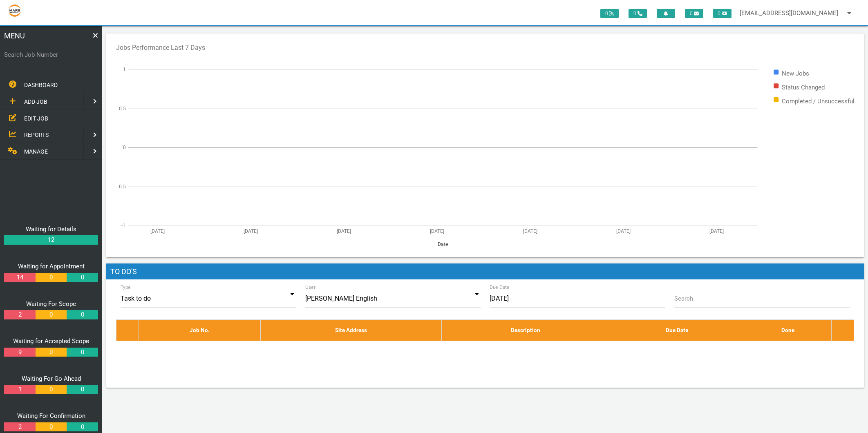 The height and width of the screenshot is (433, 868). What do you see at coordinates (19, 352) in the screenshot?
I see `a: 9` at bounding box center [19, 352].